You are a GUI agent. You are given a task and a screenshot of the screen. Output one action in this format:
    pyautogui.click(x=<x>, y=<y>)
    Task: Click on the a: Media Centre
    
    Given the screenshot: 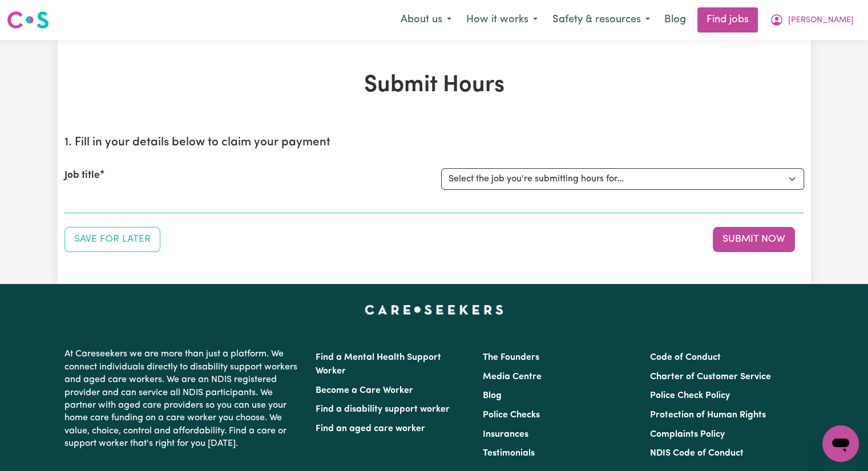 What is the action you would take?
    pyautogui.click(x=512, y=377)
    